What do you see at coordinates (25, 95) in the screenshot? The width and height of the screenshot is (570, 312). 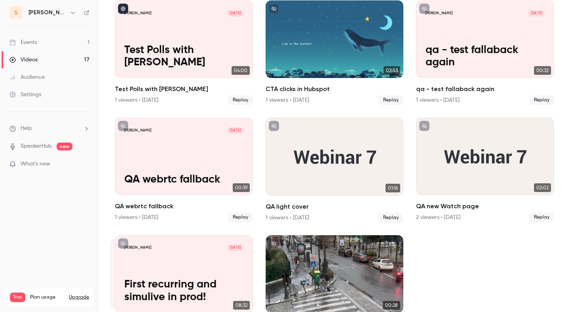 I see `div: Settings` at bounding box center [25, 95].